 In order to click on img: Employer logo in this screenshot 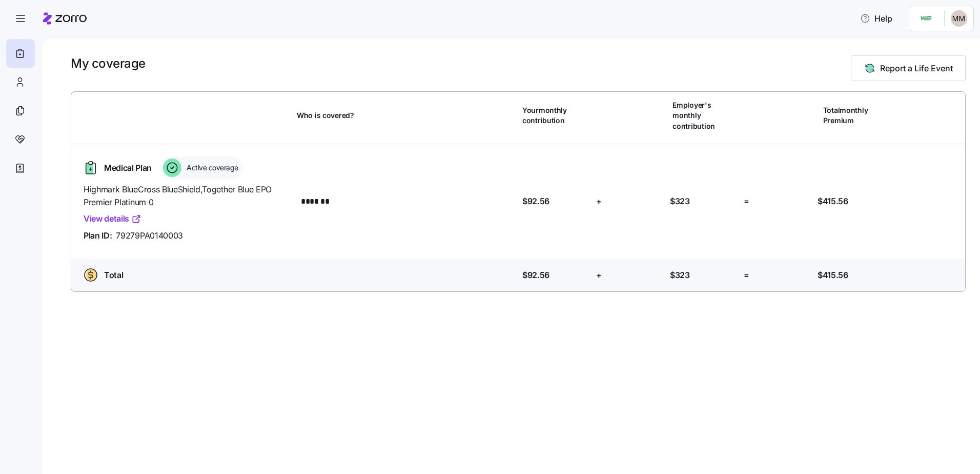, I will do `click(925, 19)`.